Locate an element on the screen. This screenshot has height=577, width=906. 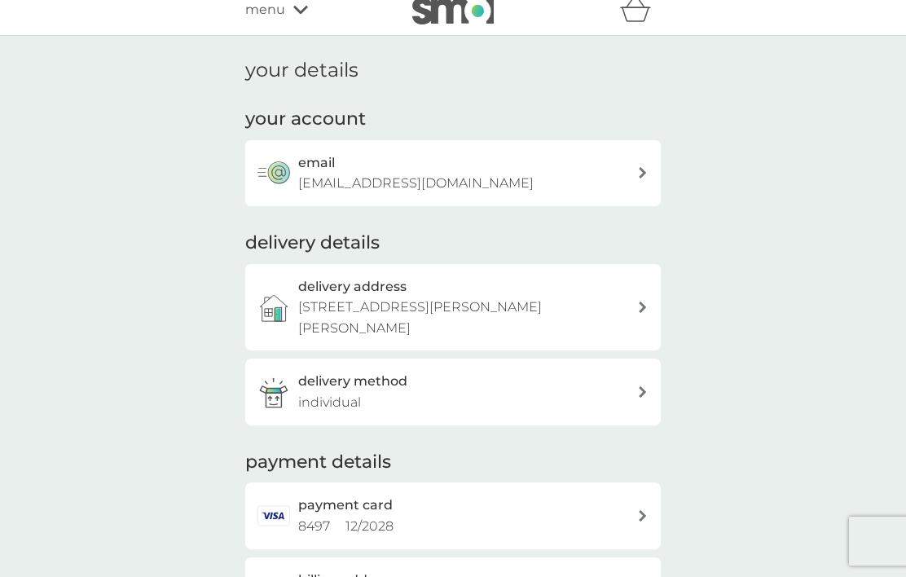
h1: your details is located at coordinates (301, 70).